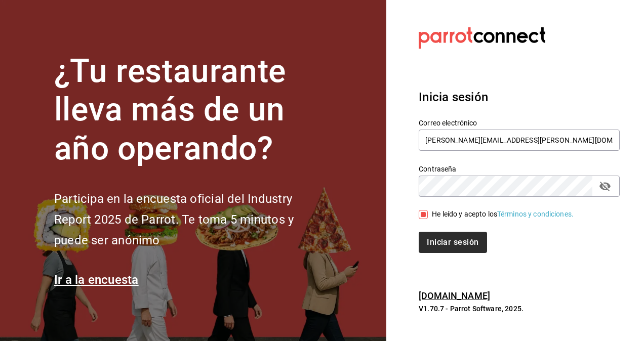 The height and width of the screenshot is (341, 644). Describe the element at coordinates (453, 243) in the screenshot. I see `button: Iniciar sesión` at that location.